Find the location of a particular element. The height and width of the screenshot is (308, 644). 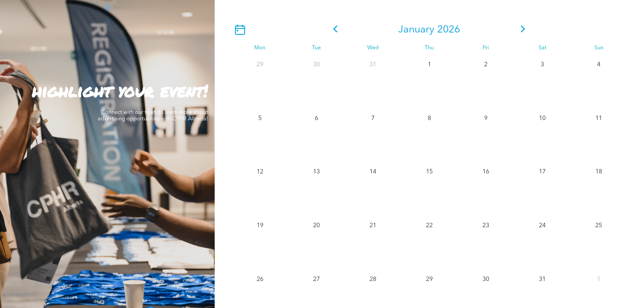

p: 25 is located at coordinates (599, 226).